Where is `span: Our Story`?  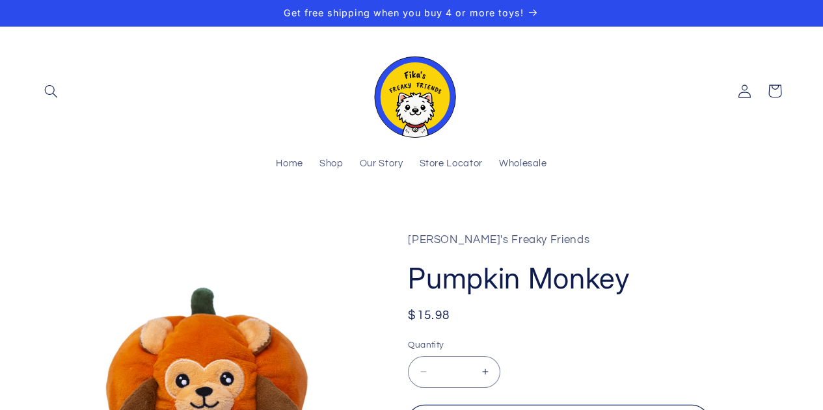 span: Our Story is located at coordinates (381, 164).